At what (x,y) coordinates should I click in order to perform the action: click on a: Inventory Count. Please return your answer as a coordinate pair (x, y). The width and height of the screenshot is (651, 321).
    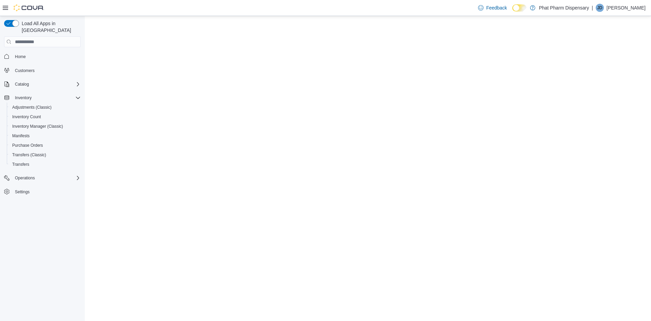
    Looking at the image, I should click on (26, 117).